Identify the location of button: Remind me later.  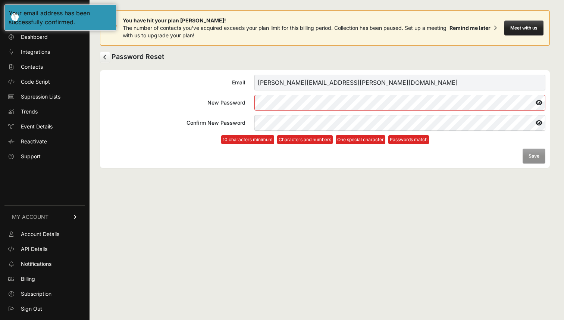
(473, 28).